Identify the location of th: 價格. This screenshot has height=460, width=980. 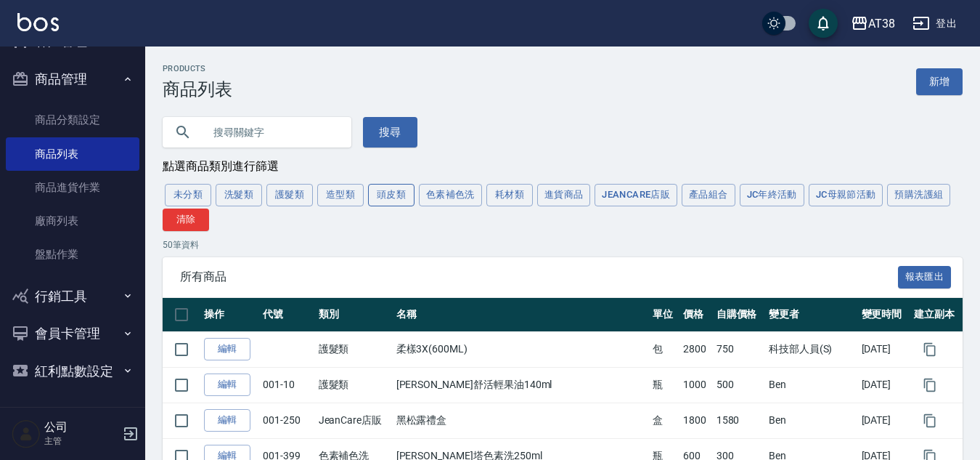
(696, 315).